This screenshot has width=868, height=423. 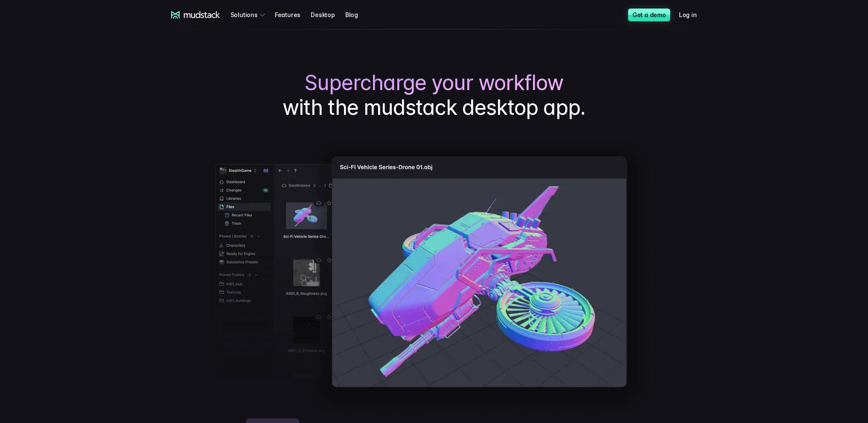 I want to click on div: Solutions, so click(x=249, y=14).